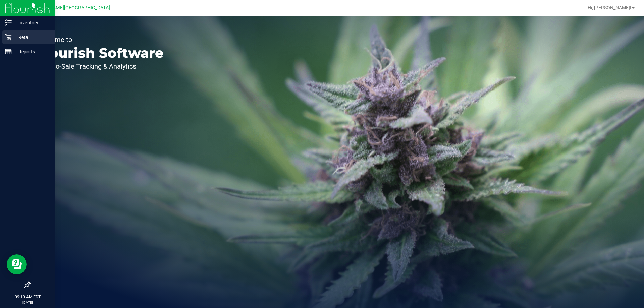 The width and height of the screenshot is (644, 308). What do you see at coordinates (32, 37) in the screenshot?
I see `p: Retail` at bounding box center [32, 37].